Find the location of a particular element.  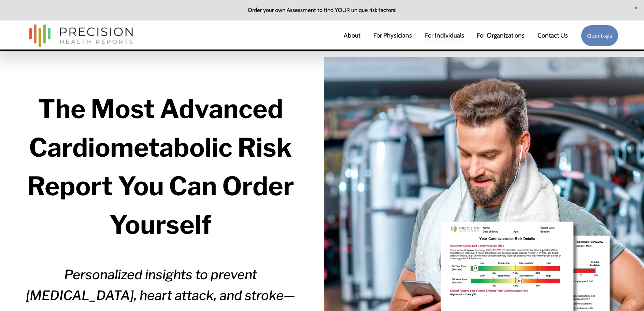

a: Client Login is located at coordinates (599, 36).